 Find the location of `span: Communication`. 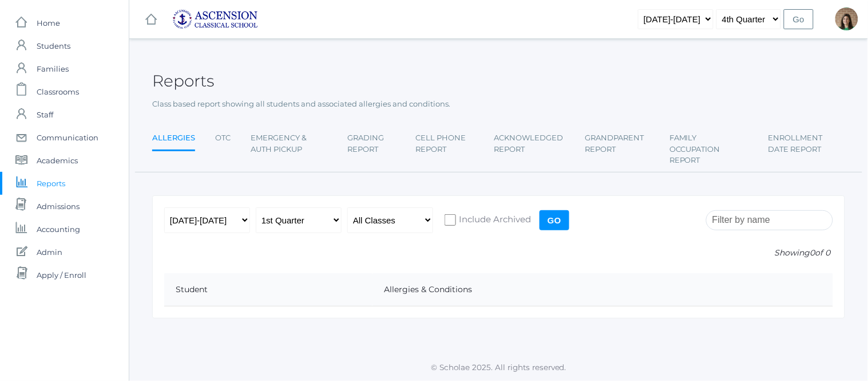

span: Communication is located at coordinates (68, 137).